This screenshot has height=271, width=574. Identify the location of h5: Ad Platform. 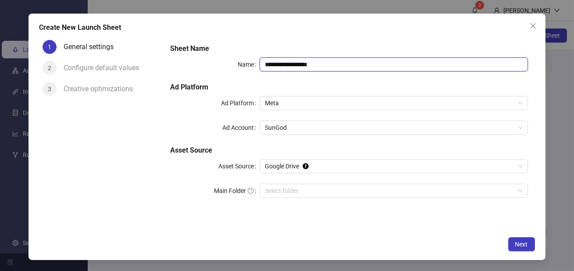
(349, 87).